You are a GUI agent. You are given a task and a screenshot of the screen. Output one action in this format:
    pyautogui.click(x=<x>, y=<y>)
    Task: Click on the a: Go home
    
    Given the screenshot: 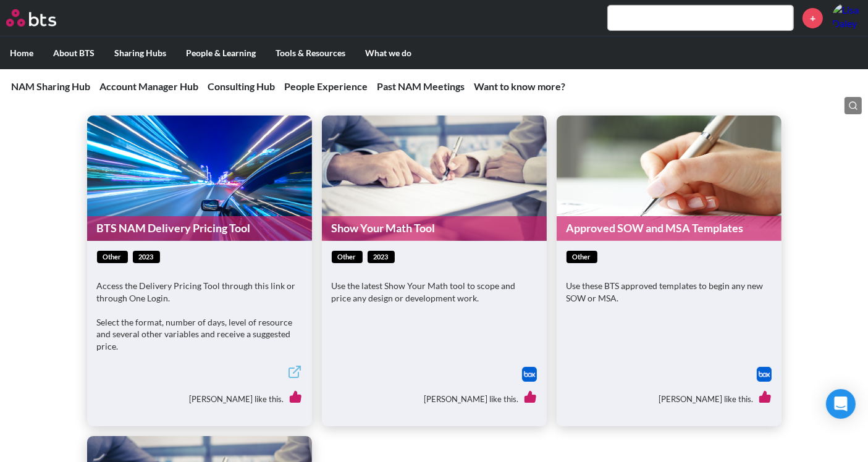 What is the action you would take?
    pyautogui.click(x=42, y=18)
    